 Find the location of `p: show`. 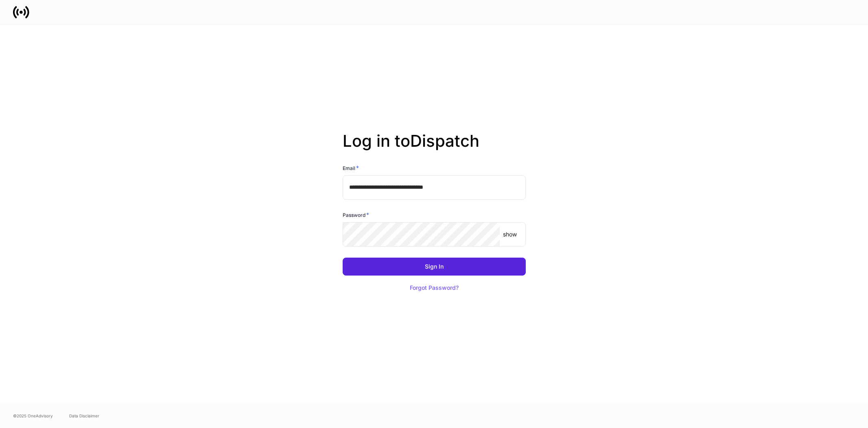

p: show is located at coordinates (510, 234).